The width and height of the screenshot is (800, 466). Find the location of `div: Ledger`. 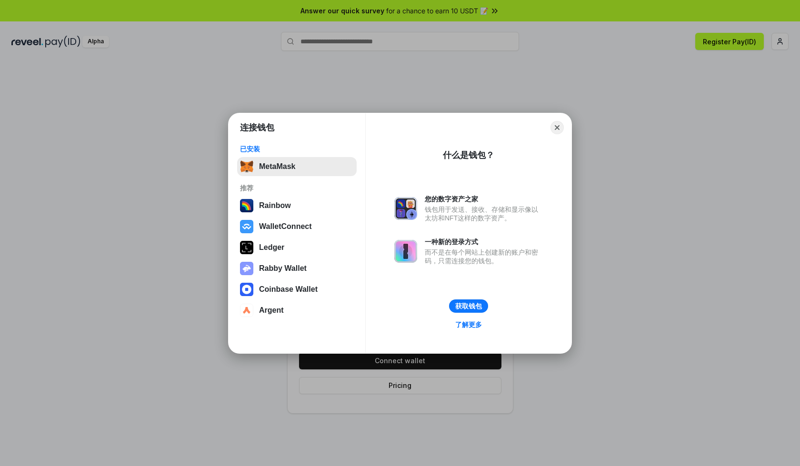

div: Ledger is located at coordinates (271, 248).